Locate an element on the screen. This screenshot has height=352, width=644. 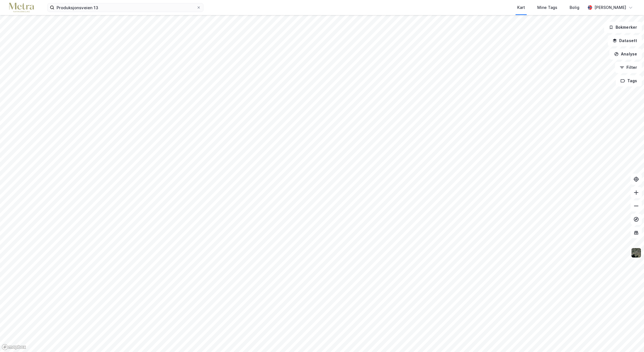
img: 9k= is located at coordinates (636, 252).